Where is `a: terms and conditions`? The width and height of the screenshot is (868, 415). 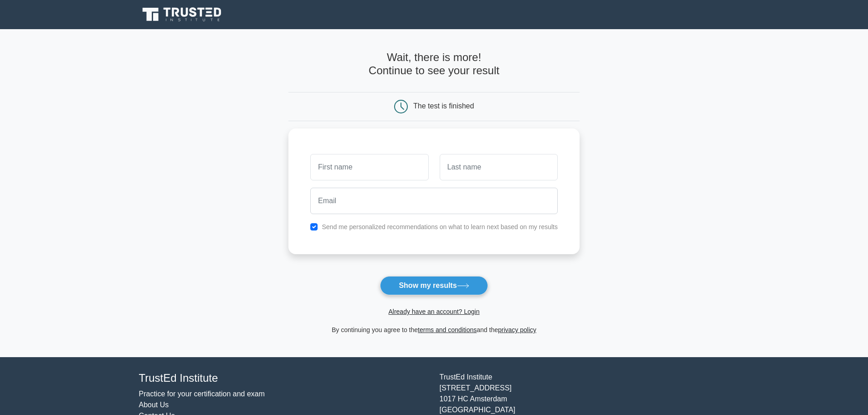 a: terms and conditions is located at coordinates (447, 330).